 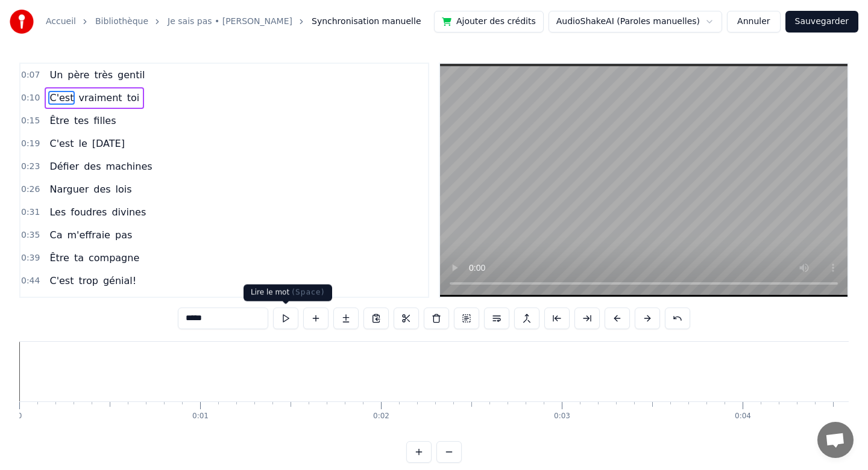 What do you see at coordinates (128, 212) in the screenshot?
I see `span: divines` at bounding box center [128, 212].